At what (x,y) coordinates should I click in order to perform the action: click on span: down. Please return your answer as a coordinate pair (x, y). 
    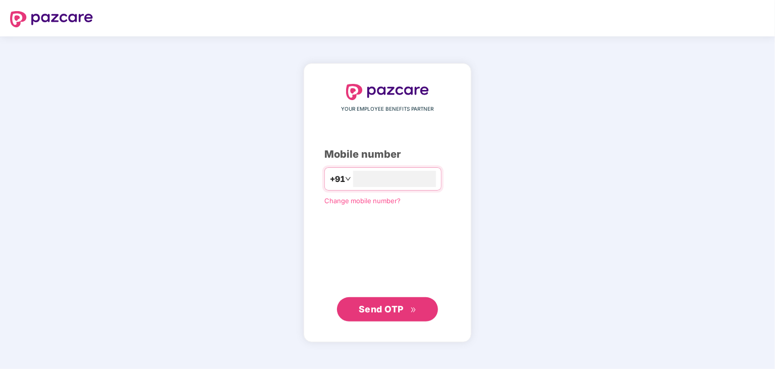
    Looking at the image, I should click on (348, 179).